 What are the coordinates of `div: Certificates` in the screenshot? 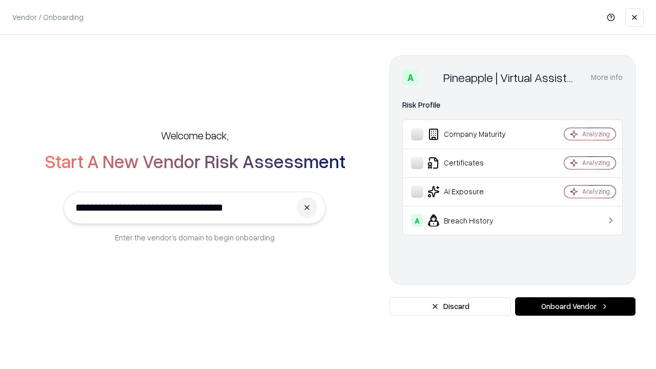 It's located at (472, 163).